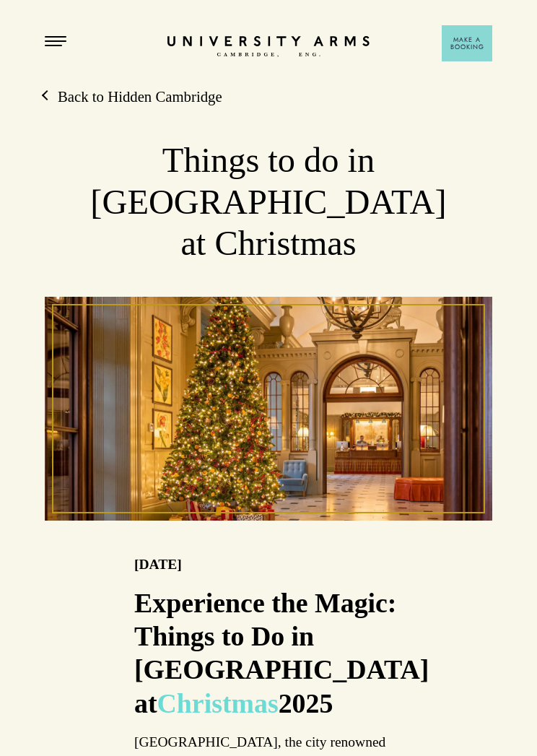  What do you see at coordinates (268, 47) in the screenshot?
I see `a: Home` at bounding box center [268, 47].